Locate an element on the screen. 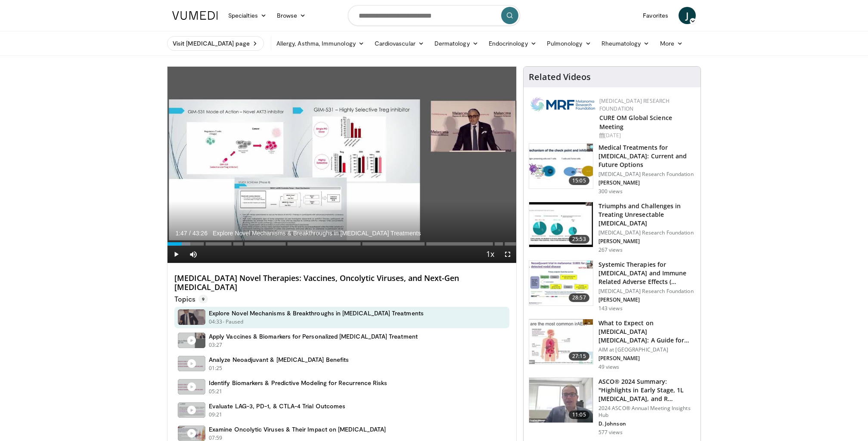 This screenshot has width=868, height=441. img: VuMedi Logo is located at coordinates (195, 16).